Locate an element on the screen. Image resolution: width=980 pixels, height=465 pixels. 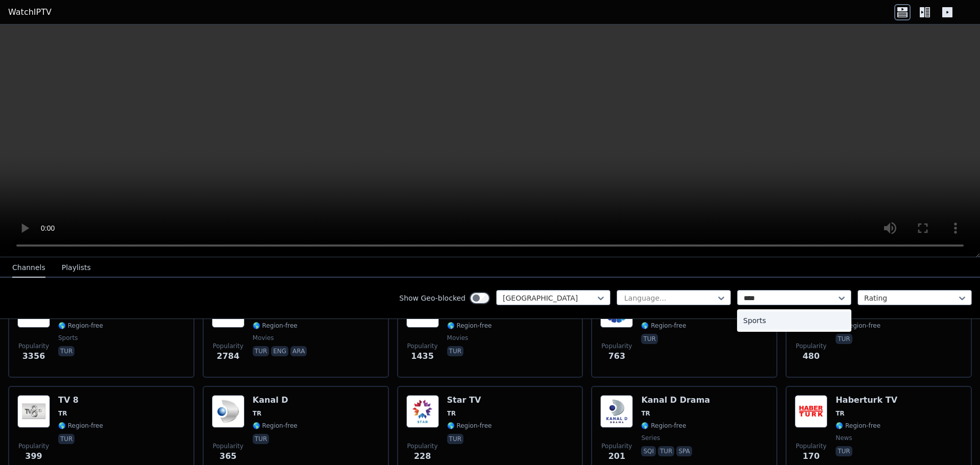
span: 1435 is located at coordinates (422, 356).